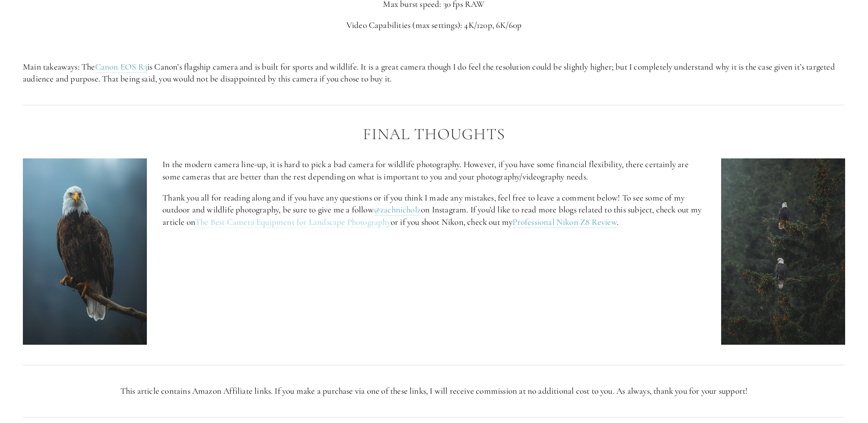 The width and height of the screenshot is (868, 423). Describe the element at coordinates (434, 391) in the screenshot. I see `p: This article contains Amazon Affiliate links. If you make a purchase via one of these links, I wi...` at that location.